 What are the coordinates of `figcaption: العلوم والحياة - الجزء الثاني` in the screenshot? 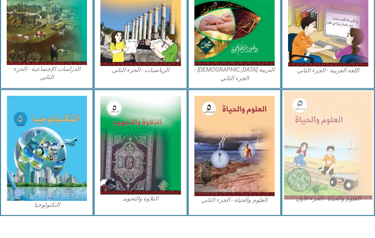 It's located at (235, 200).